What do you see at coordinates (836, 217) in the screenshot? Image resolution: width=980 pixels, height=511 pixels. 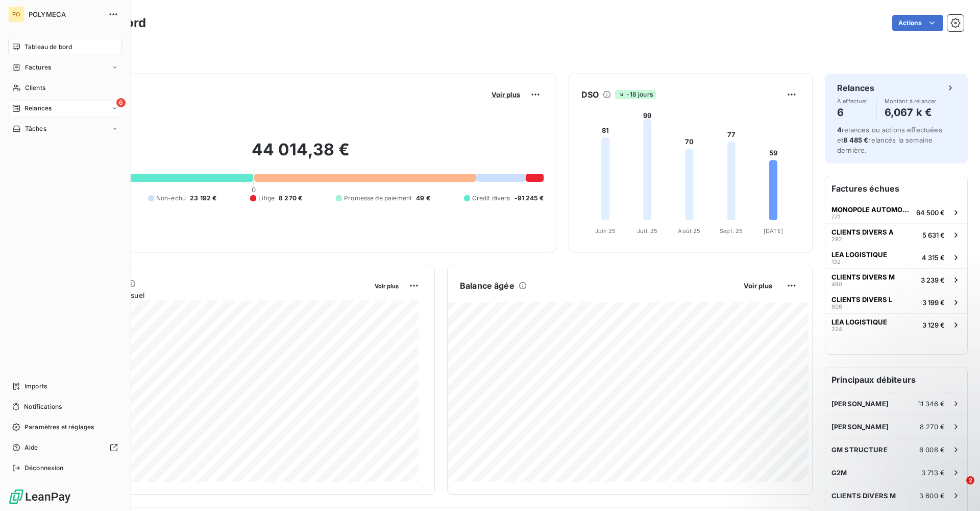 I see `span: 771` at bounding box center [836, 217].